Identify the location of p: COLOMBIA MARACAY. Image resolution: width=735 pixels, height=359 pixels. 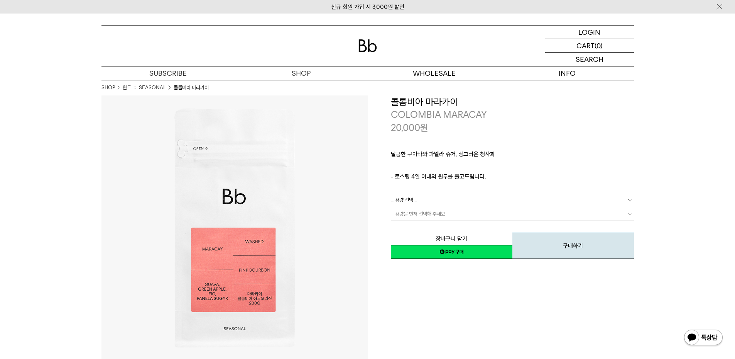
(513, 115).